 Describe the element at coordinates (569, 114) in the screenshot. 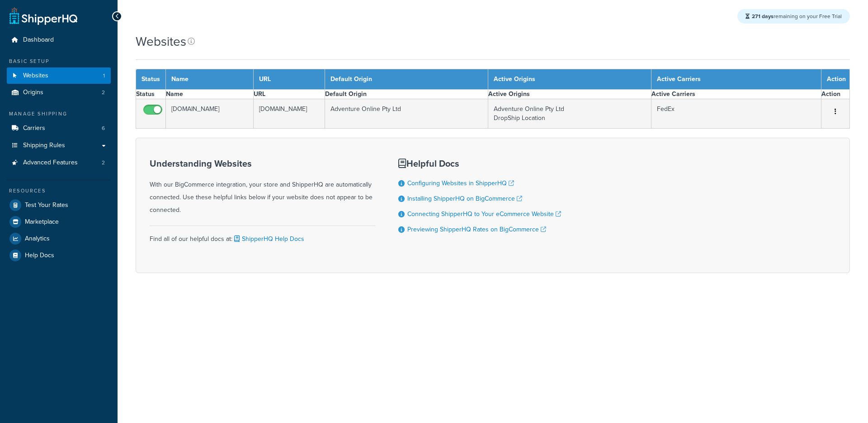

I see `td: Adventure Online Pty Ltd DropShip Location` at that location.